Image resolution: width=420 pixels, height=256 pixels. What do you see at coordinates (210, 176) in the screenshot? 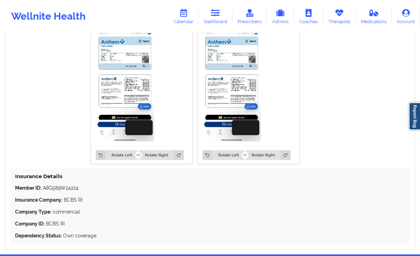
I see `h4: Insurance Details` at bounding box center [210, 176].